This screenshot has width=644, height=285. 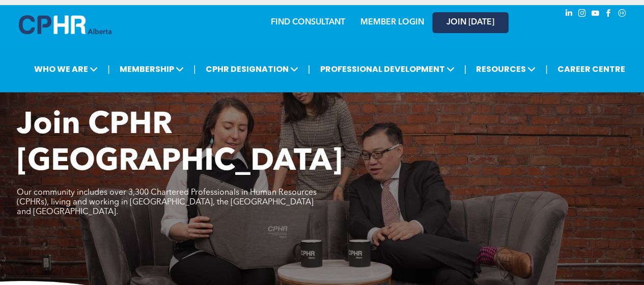 What do you see at coordinates (582, 14) in the screenshot?
I see `a: instagram` at bounding box center [582, 14].